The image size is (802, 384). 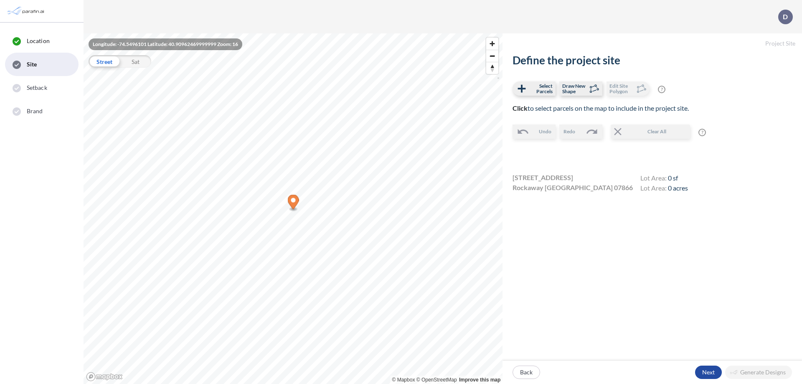 What do you see at coordinates (534, 132) in the screenshot?
I see `button: Undo` at bounding box center [534, 132].